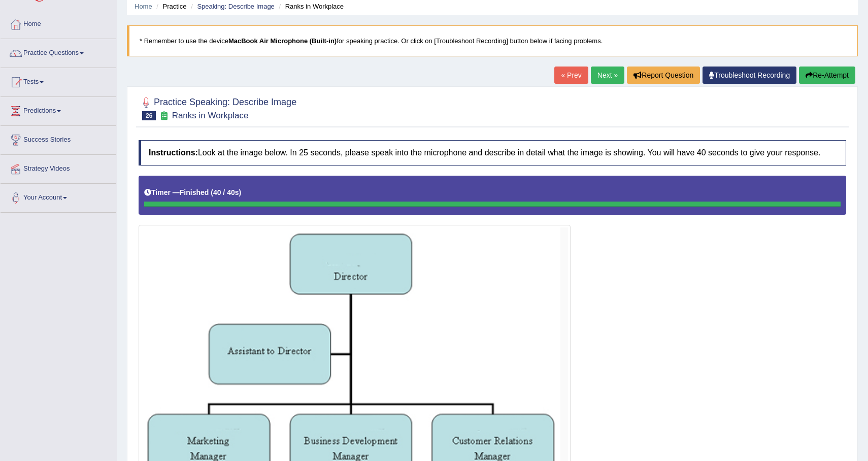  Describe the element at coordinates (170, 6) in the screenshot. I see `li: Practice` at that location.